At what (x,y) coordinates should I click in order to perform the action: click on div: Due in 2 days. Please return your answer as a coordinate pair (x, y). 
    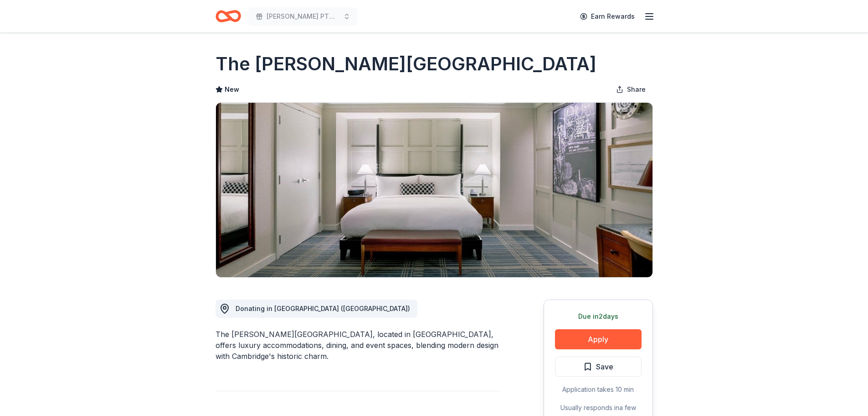
    Looking at the image, I should click on (599, 316).